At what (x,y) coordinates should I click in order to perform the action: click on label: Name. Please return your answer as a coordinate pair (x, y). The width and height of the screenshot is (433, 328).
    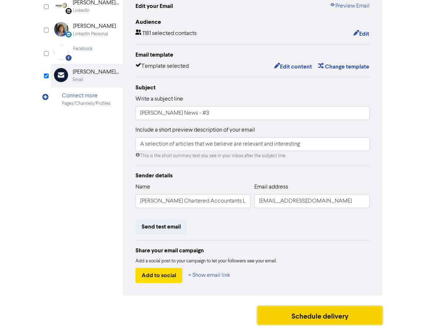
    Looking at the image, I should click on (143, 187).